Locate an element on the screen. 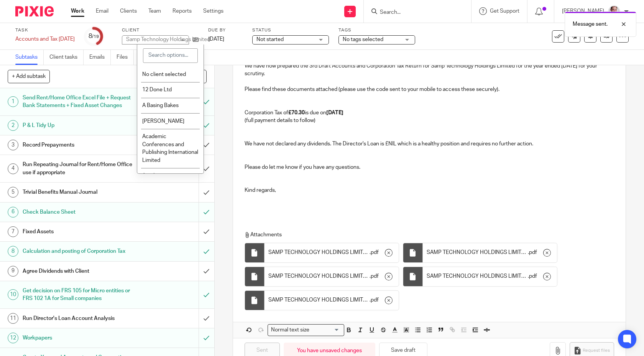 The width and height of the screenshot is (644, 356). div: 1 is located at coordinates (13, 101).